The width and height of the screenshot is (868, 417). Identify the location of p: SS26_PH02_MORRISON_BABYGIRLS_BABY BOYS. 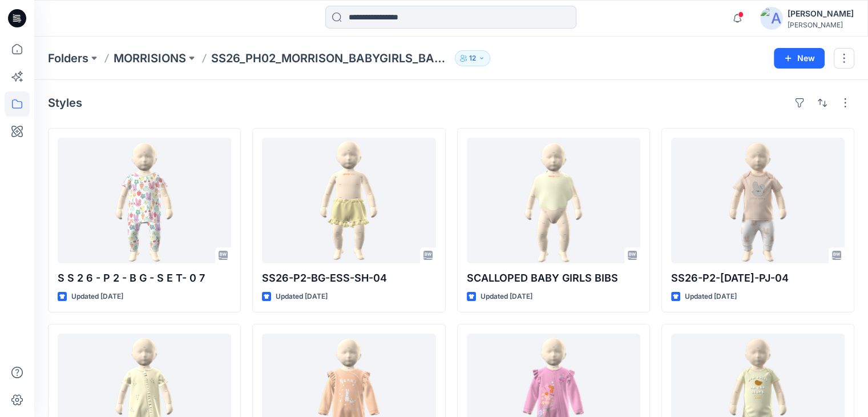
(331, 59).